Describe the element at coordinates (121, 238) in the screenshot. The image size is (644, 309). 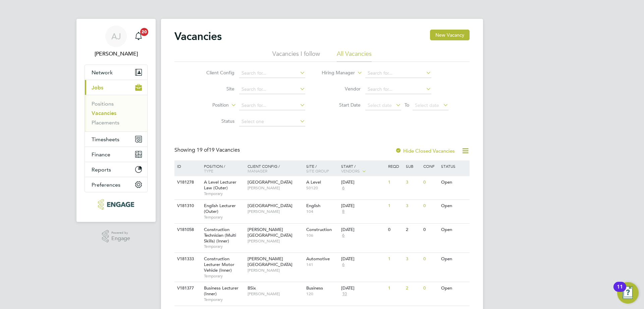
I see `span: Engage` at that location.